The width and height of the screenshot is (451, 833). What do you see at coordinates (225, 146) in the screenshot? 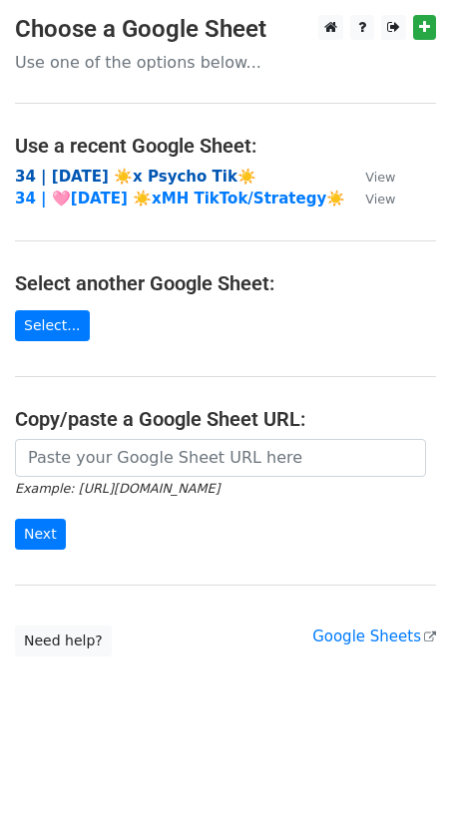
I see `h4: Use a recent Google Sheet:` at bounding box center [225, 146].